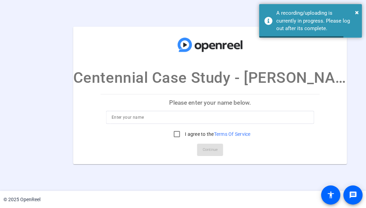 Image resolution: width=366 pixels, height=208 pixels. I want to click on button: Close, so click(357, 12).